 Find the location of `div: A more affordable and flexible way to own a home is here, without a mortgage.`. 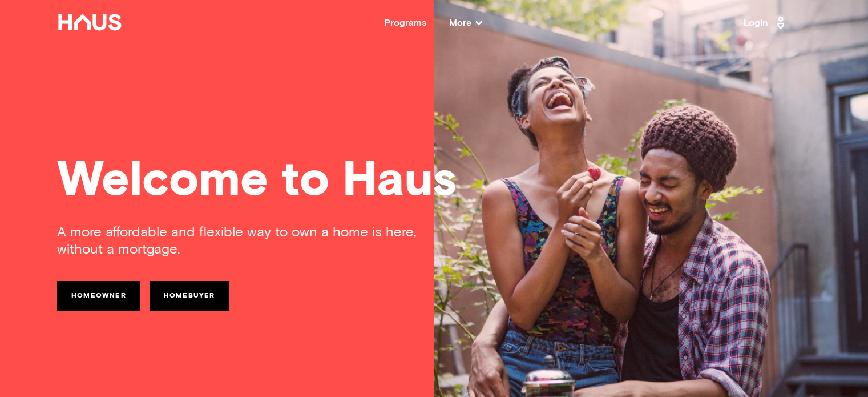

div: A more affordable and flexible way to own a home is here, without a mortgage. is located at coordinates (246, 241).